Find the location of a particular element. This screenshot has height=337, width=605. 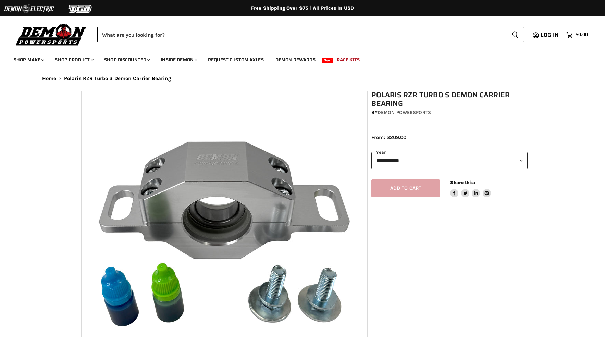

span: Share this: is located at coordinates (463, 182).